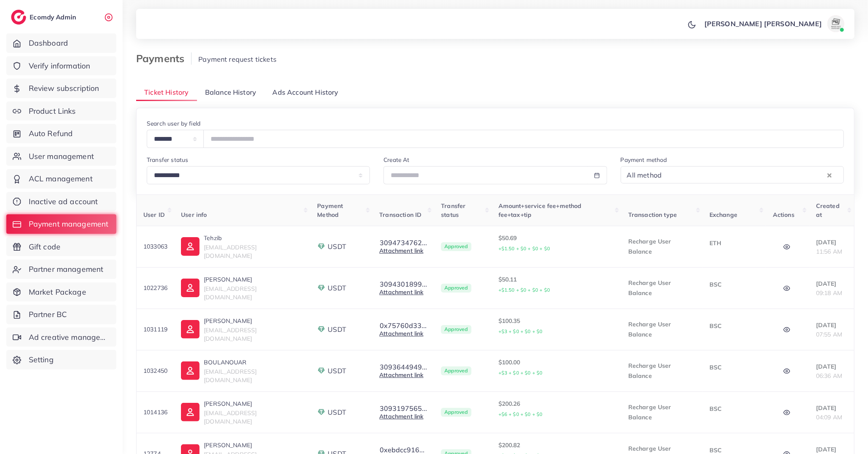 This screenshot has width=868, height=454. I want to click on span: Product Links, so click(52, 111).